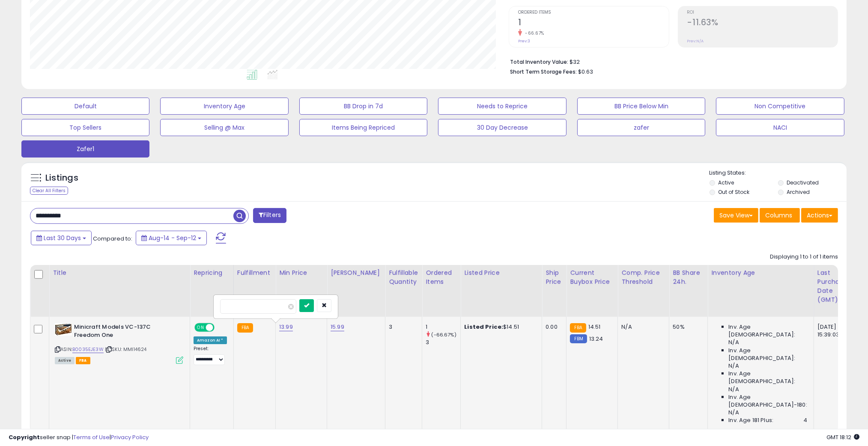 This screenshot has width=868, height=446. Describe the element at coordinates (763, 12) in the screenshot. I see `span: ROI` at that location.